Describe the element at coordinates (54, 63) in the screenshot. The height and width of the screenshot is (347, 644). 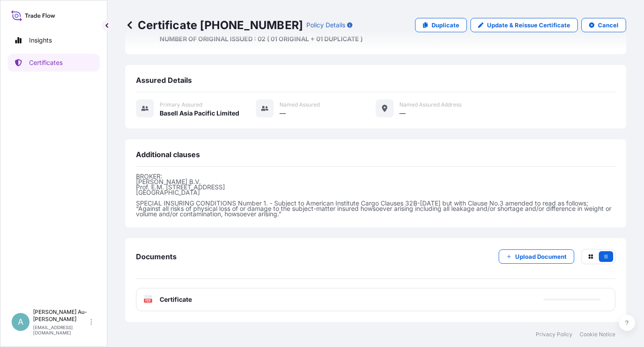
I see `a: Certificates` at that location.